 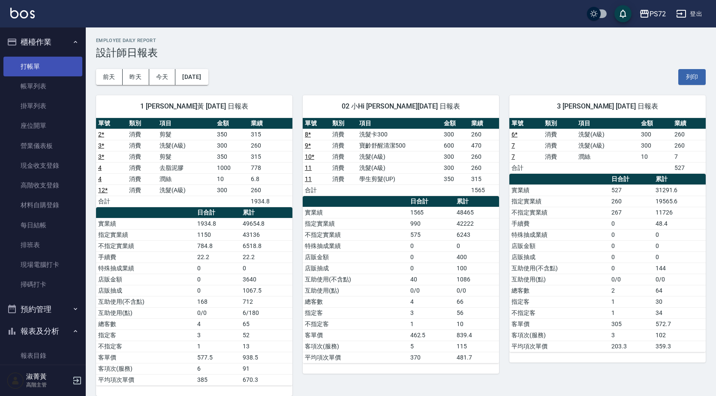 I want to click on td: 481.7, so click(x=477, y=357).